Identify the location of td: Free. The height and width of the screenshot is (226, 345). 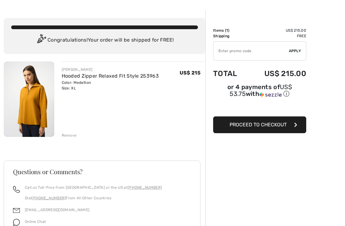
(277, 36).